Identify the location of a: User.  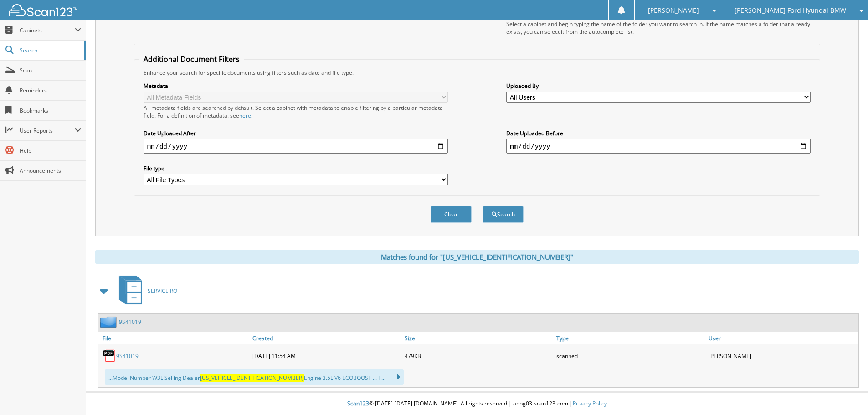
(783, 338).